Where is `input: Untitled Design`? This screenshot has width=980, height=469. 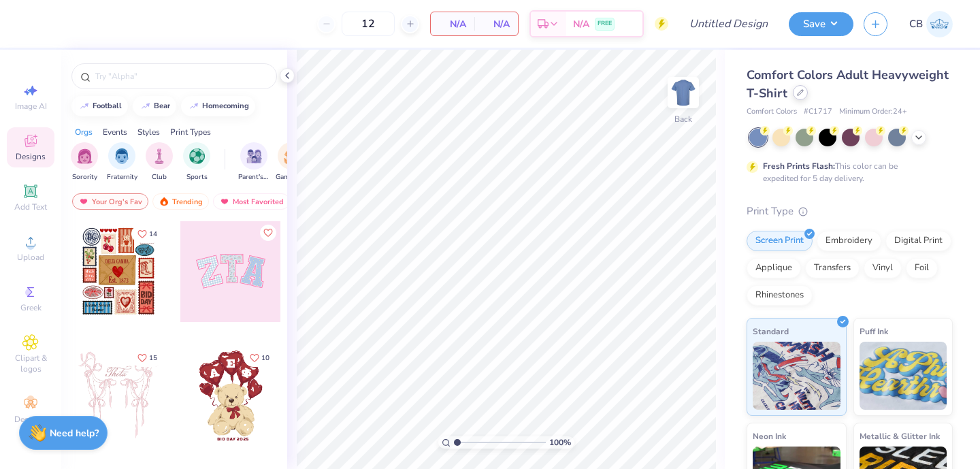
input: Untitled Design is located at coordinates (728, 24).